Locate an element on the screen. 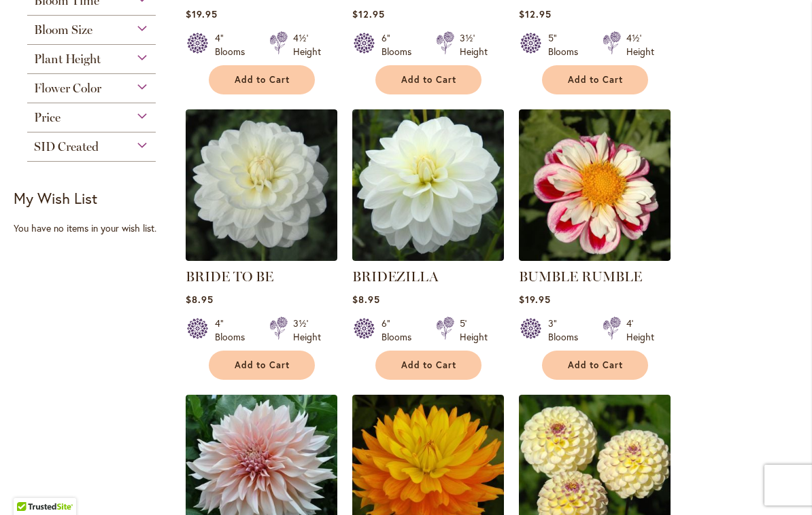  span: Bloom Size is located at coordinates (63, 30).